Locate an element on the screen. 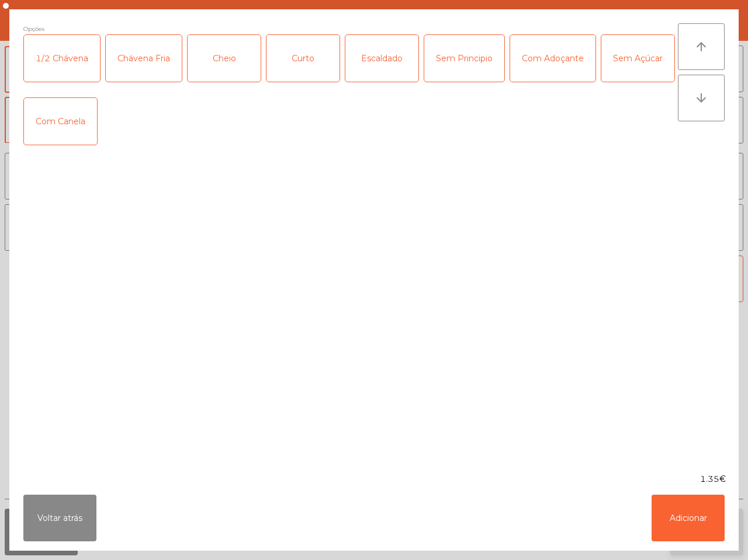  div: 1/2 Chávena is located at coordinates (62, 58).